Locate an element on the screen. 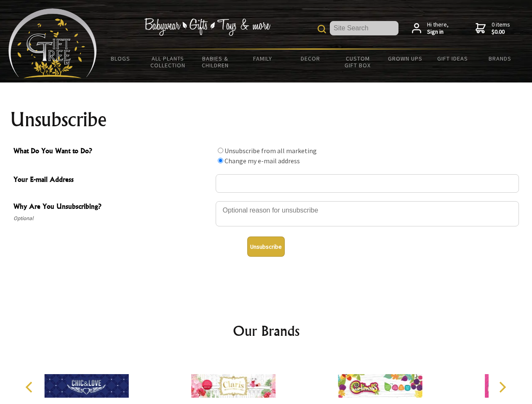 Image resolution: width=532 pixels, height=404 pixels. a: Family is located at coordinates (263, 58).